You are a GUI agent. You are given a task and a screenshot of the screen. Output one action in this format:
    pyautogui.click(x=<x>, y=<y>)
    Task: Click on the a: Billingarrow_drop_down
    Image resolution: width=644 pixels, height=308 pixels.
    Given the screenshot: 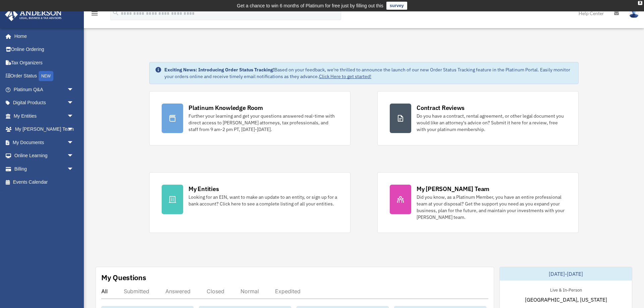 What is the action you would take?
    pyautogui.click(x=44, y=169)
    